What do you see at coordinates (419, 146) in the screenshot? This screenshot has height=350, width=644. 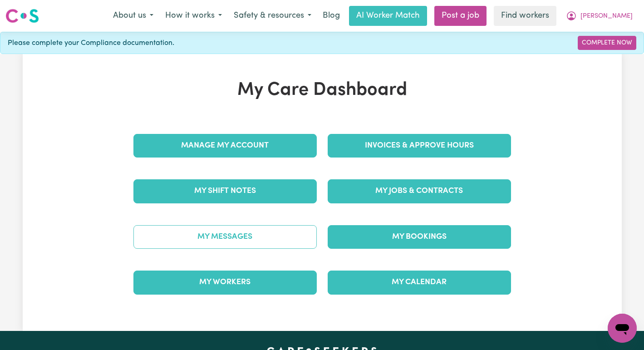 I see `a: Invoices & Approve Hours` at bounding box center [419, 146].